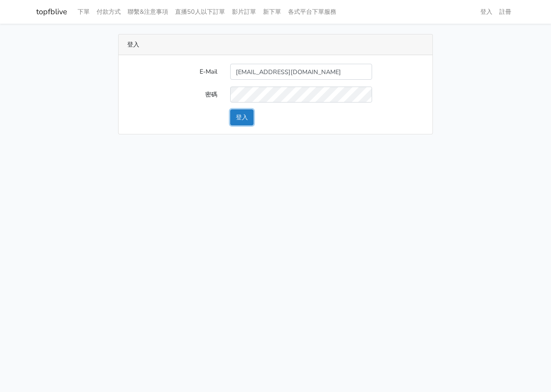 The width and height of the screenshot is (551, 392). What do you see at coordinates (52, 12) in the screenshot?
I see `a: topfblive` at bounding box center [52, 12].